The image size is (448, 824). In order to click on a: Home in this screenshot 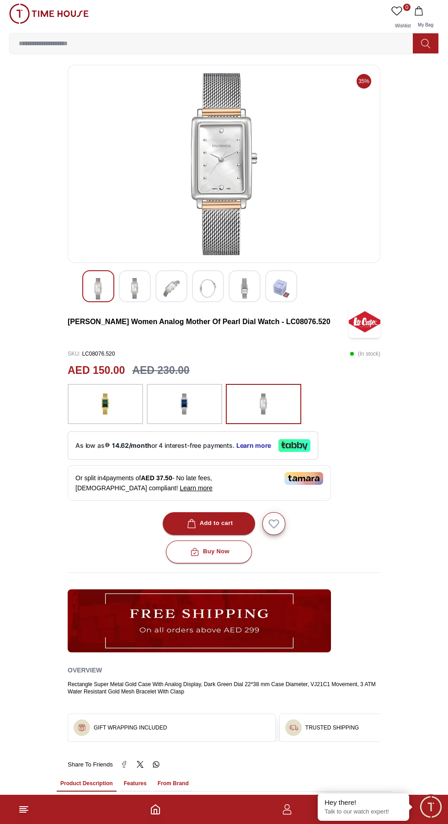, I will do `click(155, 810)`.